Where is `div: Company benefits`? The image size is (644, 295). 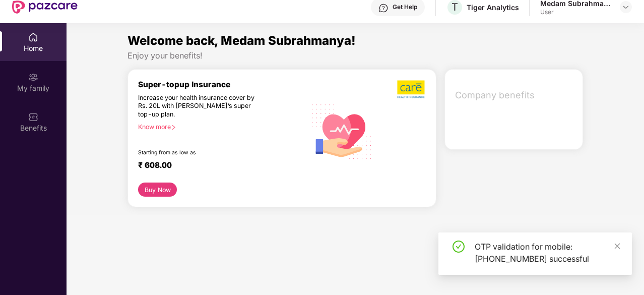 div: Company benefits is located at coordinates (516, 95).